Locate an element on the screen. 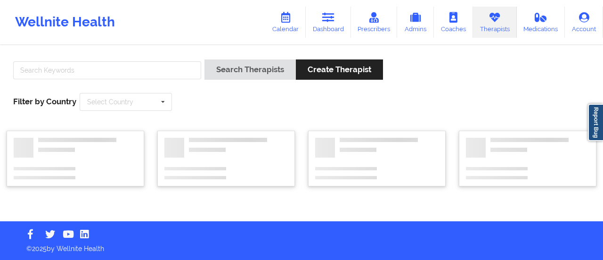 Image resolution: width=603 pixels, height=260 pixels. button: Create Therapist is located at coordinates (339, 69).